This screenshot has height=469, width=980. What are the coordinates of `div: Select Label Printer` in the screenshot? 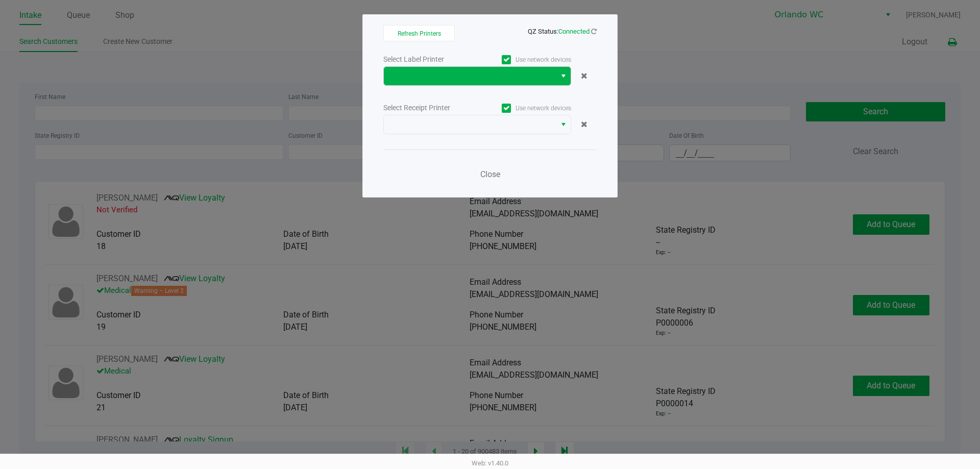 It's located at (430, 60).